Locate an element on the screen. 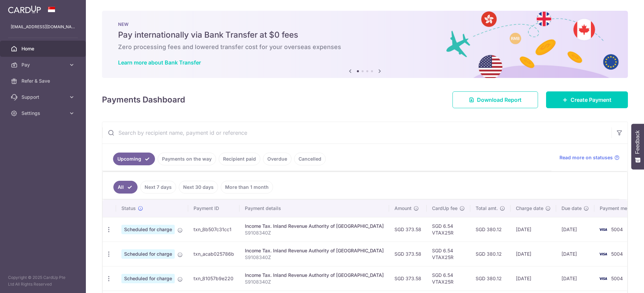 The height and width of the screenshot is (293, 644). button: Feedback - Show survey is located at coordinates (638, 146).